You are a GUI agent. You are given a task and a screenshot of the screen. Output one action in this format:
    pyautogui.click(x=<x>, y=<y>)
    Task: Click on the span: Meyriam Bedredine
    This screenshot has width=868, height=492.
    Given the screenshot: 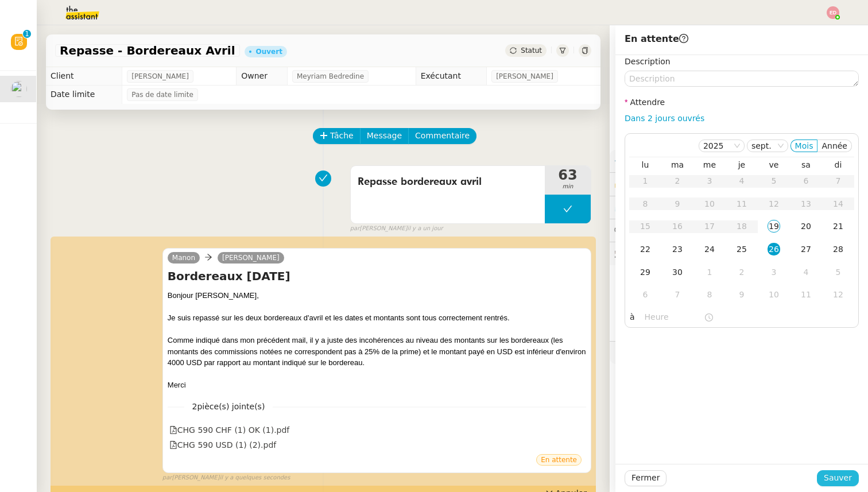 What is the action you would take?
    pyautogui.click(x=330, y=76)
    